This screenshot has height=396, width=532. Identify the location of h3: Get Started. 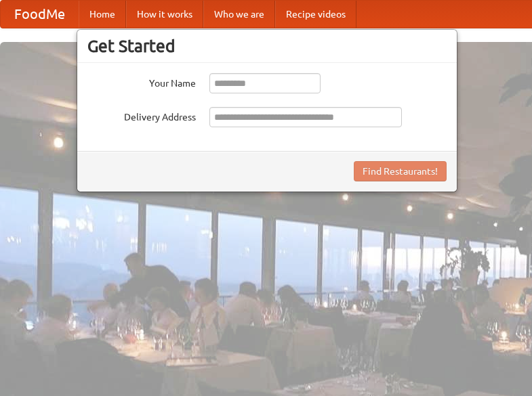
(267, 46).